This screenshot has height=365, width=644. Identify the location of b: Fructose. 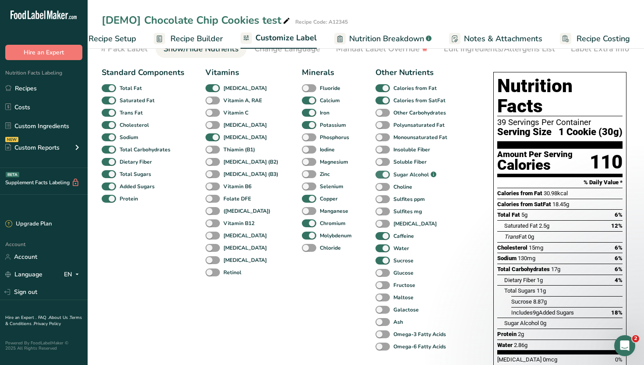
(405, 285).